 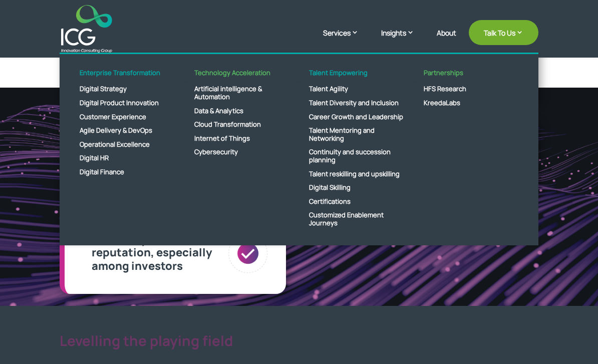 What do you see at coordinates (86, 29) in the screenshot?
I see `img: ICG` at bounding box center [86, 29].